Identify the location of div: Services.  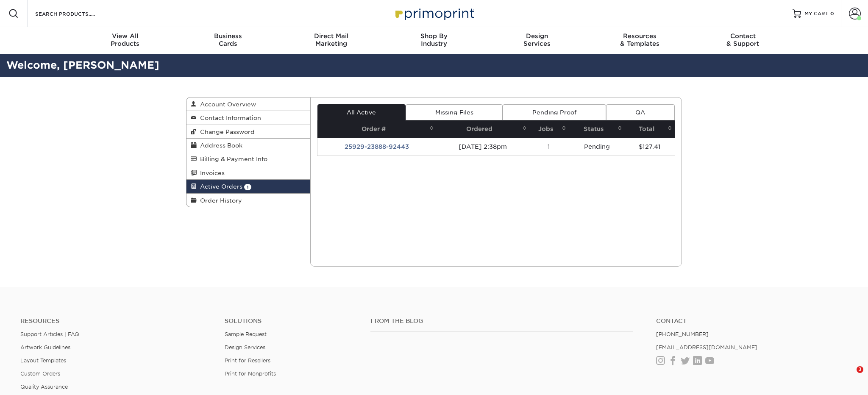
(537, 40).